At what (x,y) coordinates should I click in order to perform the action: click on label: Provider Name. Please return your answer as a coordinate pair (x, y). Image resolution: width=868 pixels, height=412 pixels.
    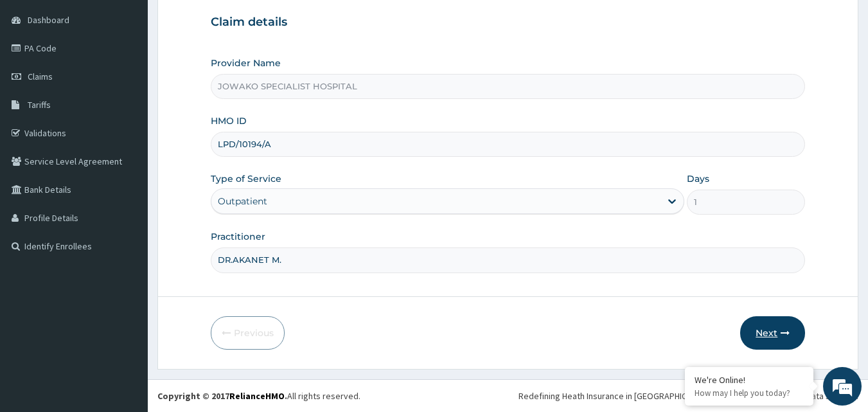
    Looking at the image, I should click on (245, 63).